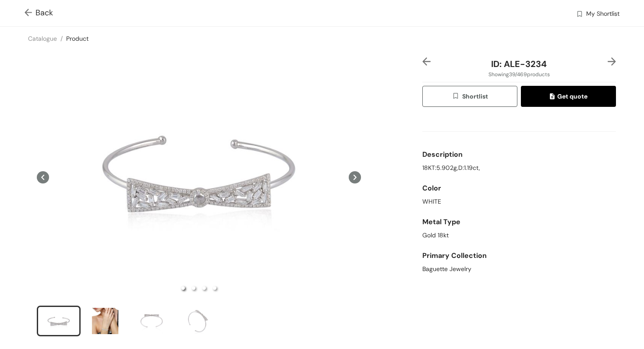  What do you see at coordinates (553, 97) in the screenshot?
I see `img: quote` at bounding box center [553, 97].